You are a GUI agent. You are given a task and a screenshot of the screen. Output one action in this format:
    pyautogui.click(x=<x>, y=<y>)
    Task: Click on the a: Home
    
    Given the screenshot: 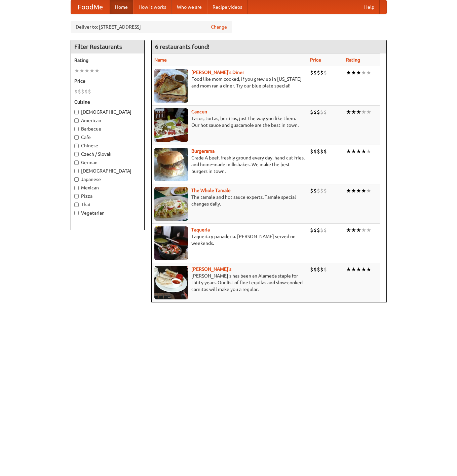 What is the action you would take?
    pyautogui.click(x=121, y=7)
    